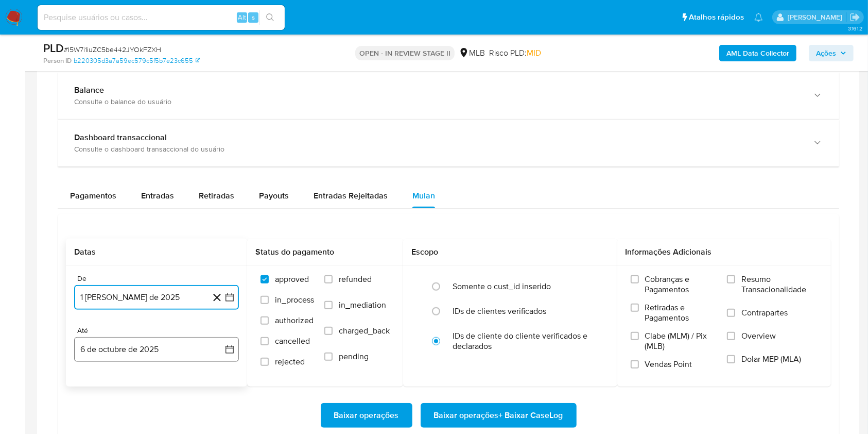 The width and height of the screenshot is (868, 434). I want to click on b: PLD, so click(54, 48).